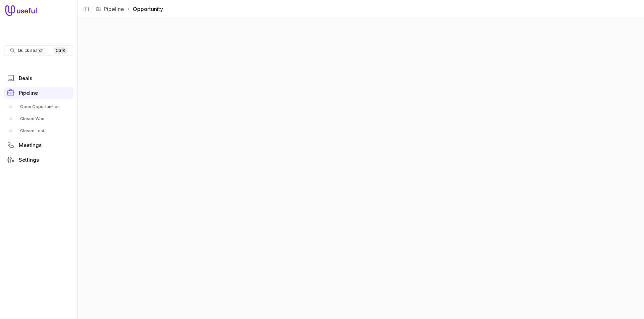 The image size is (644, 319). Describe the element at coordinates (39, 107) in the screenshot. I see `a: Open Opportunities` at that location.